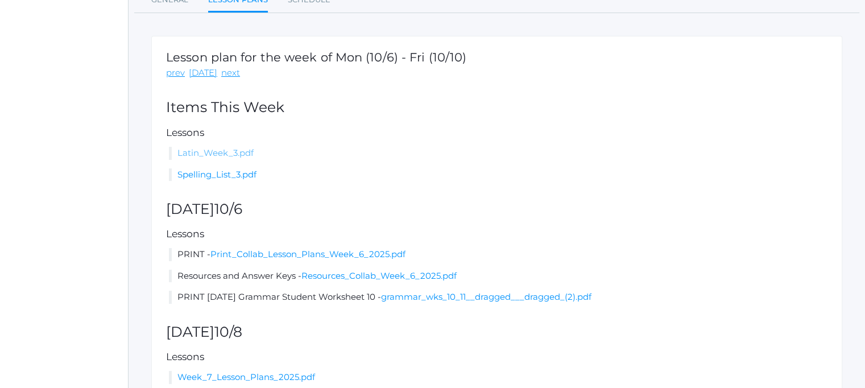  Describe the element at coordinates (246, 376) in the screenshot. I see `a: Week_7_Lesson_Plans_2025.pdf` at that location.